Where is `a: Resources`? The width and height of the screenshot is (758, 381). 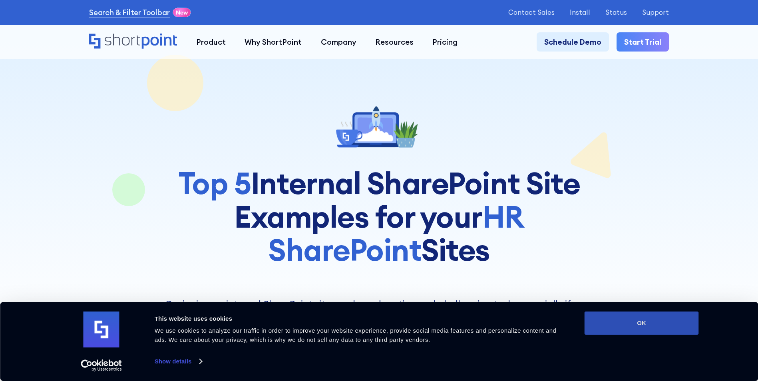 a: Resources is located at coordinates (394, 42).